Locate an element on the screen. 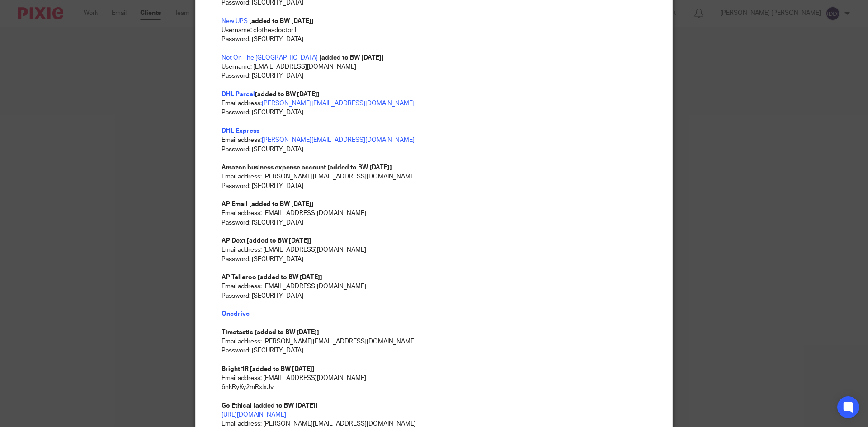  a: DHL Express is located at coordinates (240, 131).